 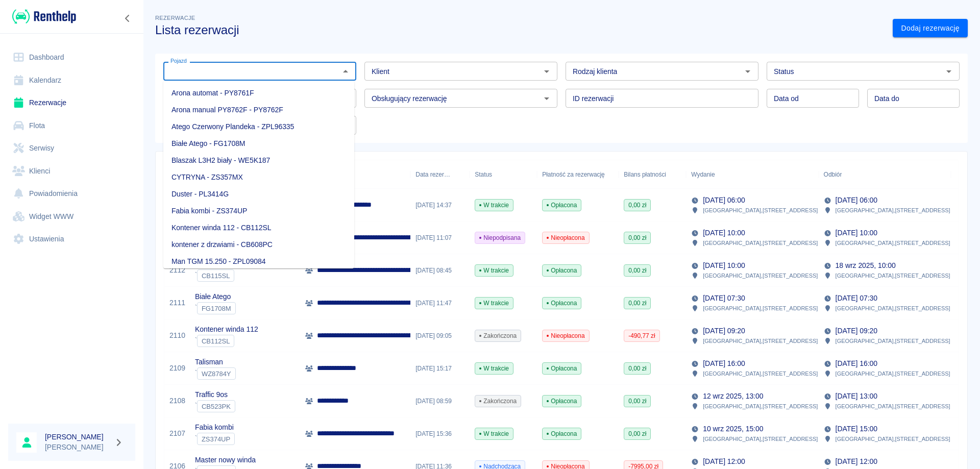 What do you see at coordinates (259, 244) in the screenshot?
I see `li: kontener z drzwiami - CB608PC` at bounding box center [259, 244].